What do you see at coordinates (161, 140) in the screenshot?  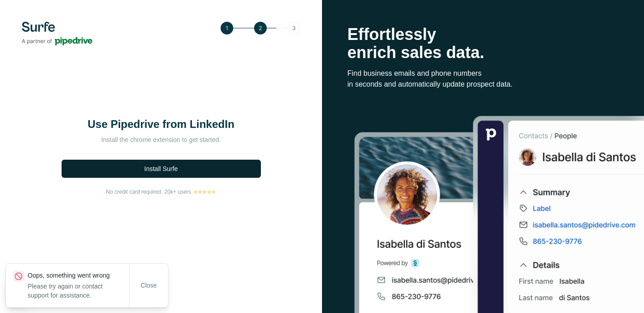 I see `p: Install the chrome extension to get started.` at bounding box center [161, 140].